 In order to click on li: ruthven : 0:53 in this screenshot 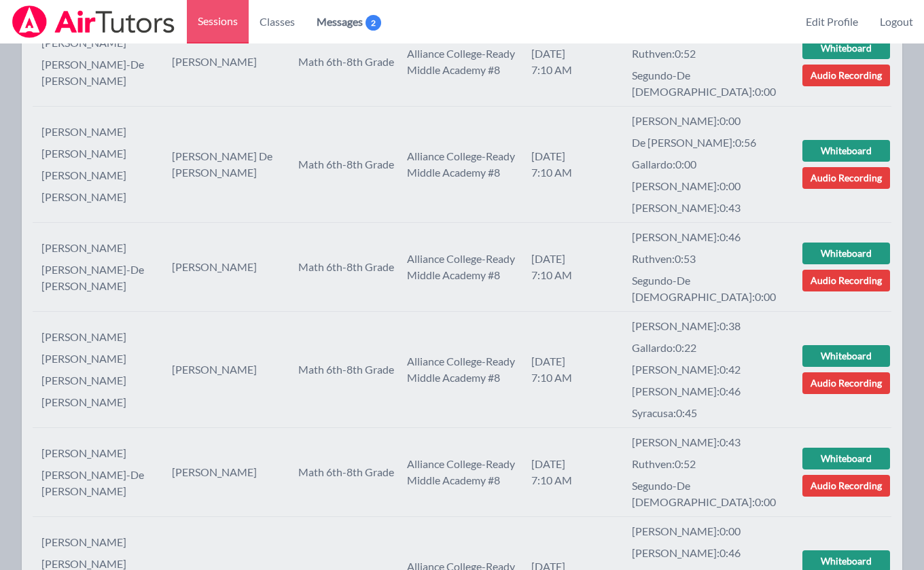, I will do `click(711, 259)`.